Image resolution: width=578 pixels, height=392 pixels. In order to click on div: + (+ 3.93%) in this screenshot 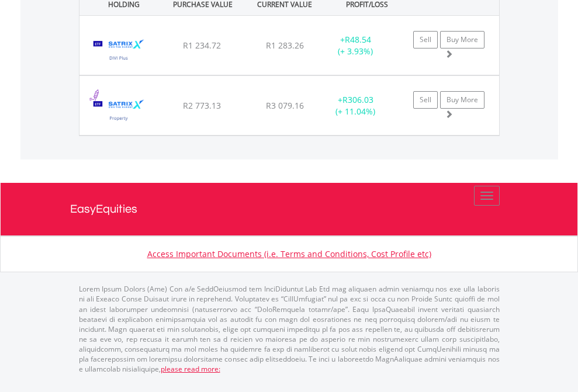, I will do `click(355, 46)`.